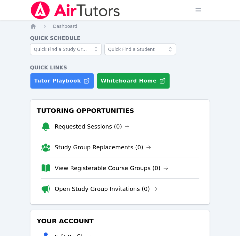 This screenshot has width=240, height=236. Describe the element at coordinates (120, 68) in the screenshot. I see `h4: Quick Links` at that location.